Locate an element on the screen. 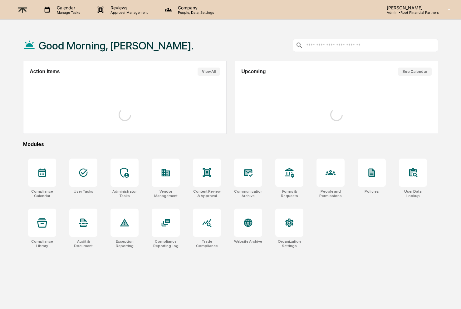 This screenshot has height=309, width=461. div: Policies is located at coordinates (372, 191).